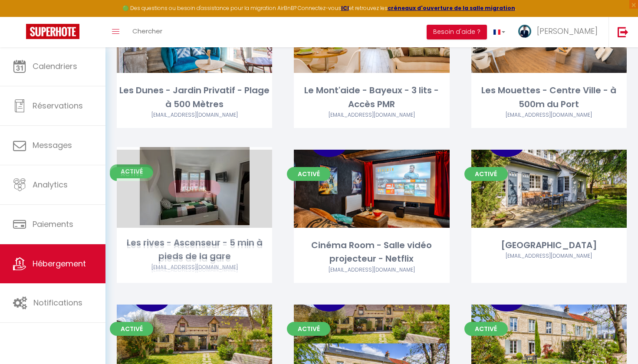  Describe the element at coordinates (371, 252) in the screenshot. I see `div: Cinéma Room - Salle vidéo projecteur - Netflix` at that location.